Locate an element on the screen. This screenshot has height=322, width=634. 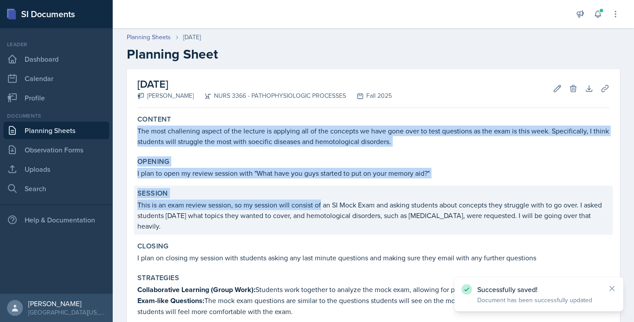
p: This is an exam review session, so my session will consist of an SI Mock Exam and asking students... is located at coordinates (373, 215).